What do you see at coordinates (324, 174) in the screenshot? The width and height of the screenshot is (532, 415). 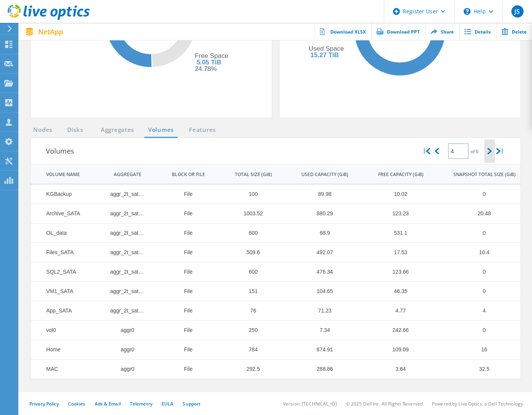 I see `div: USED CAPACITY (GiB)` at bounding box center [324, 174].